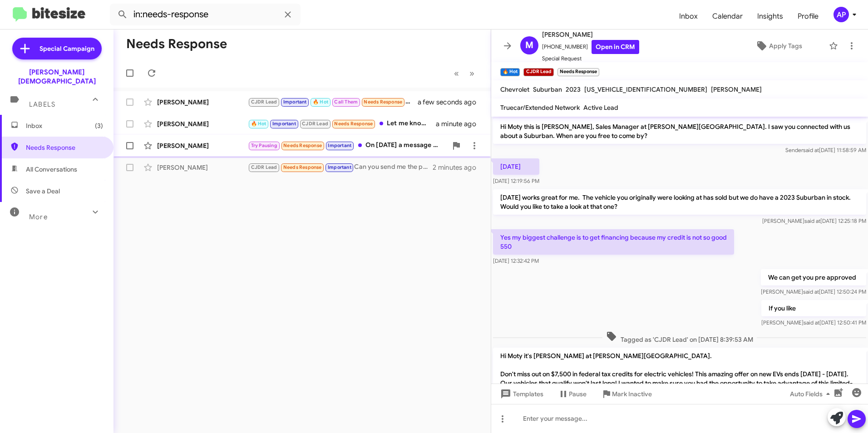  I want to click on nav: Page navigation example, so click(464, 73).